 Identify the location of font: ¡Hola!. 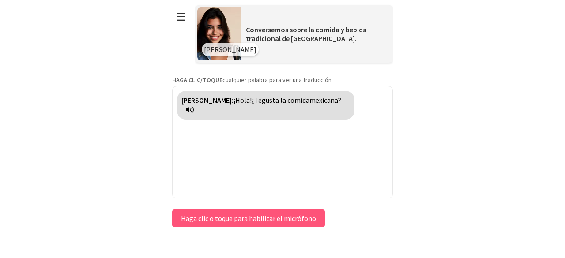
(242, 100).